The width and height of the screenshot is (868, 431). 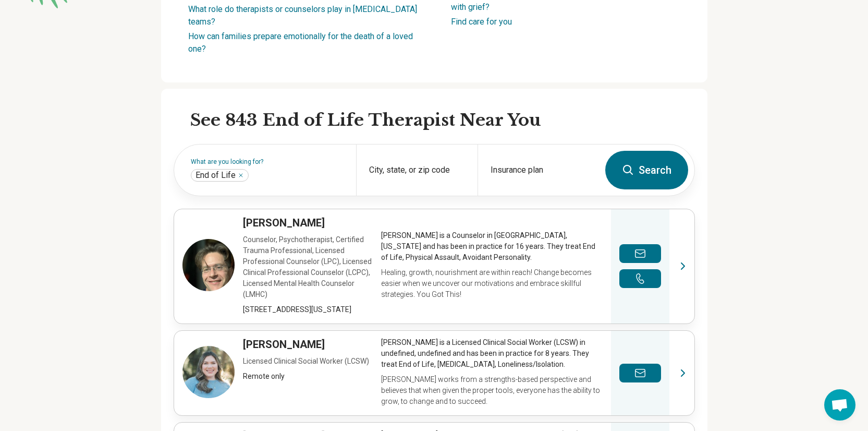 I want to click on div: End of Life, so click(x=220, y=175).